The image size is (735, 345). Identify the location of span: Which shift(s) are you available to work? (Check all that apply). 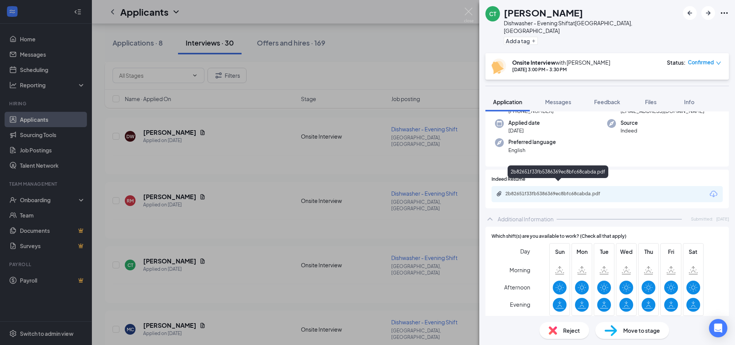
(559, 236).